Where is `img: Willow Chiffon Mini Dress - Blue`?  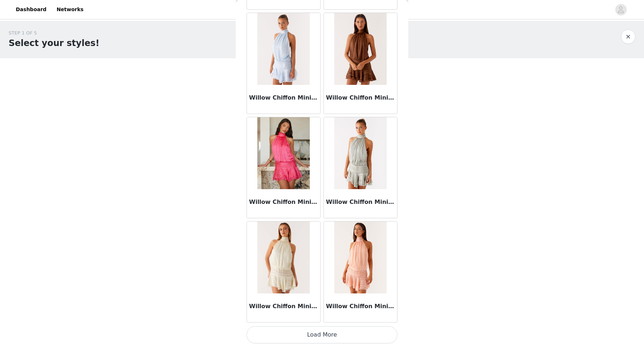 img: Willow Chiffon Mini Dress - Blue is located at coordinates (283, 49).